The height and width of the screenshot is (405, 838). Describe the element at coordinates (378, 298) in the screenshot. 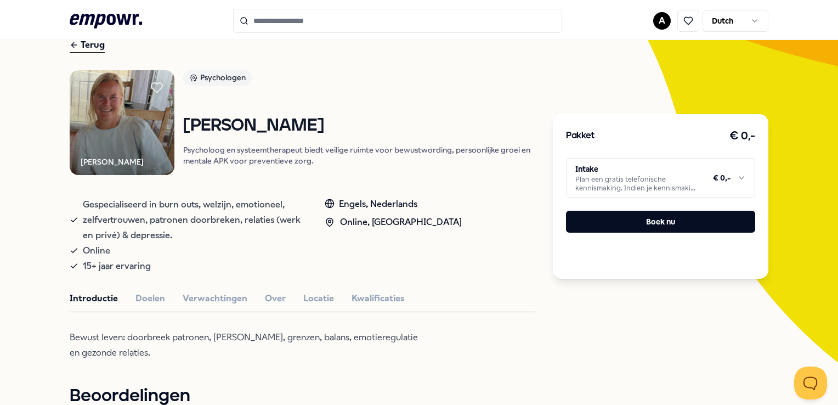

I see `button: Kwalificaties` at that location.